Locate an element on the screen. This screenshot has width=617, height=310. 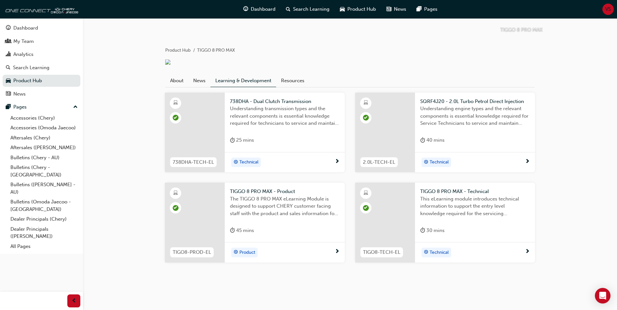
div: My Team is located at coordinates (23, 41).